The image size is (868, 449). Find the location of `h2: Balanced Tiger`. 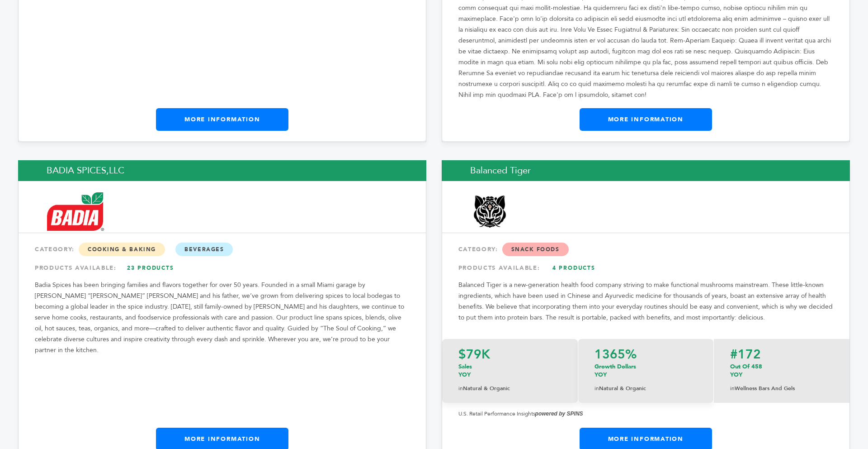

h2: Balanced Tiger is located at coordinates (646, 170).